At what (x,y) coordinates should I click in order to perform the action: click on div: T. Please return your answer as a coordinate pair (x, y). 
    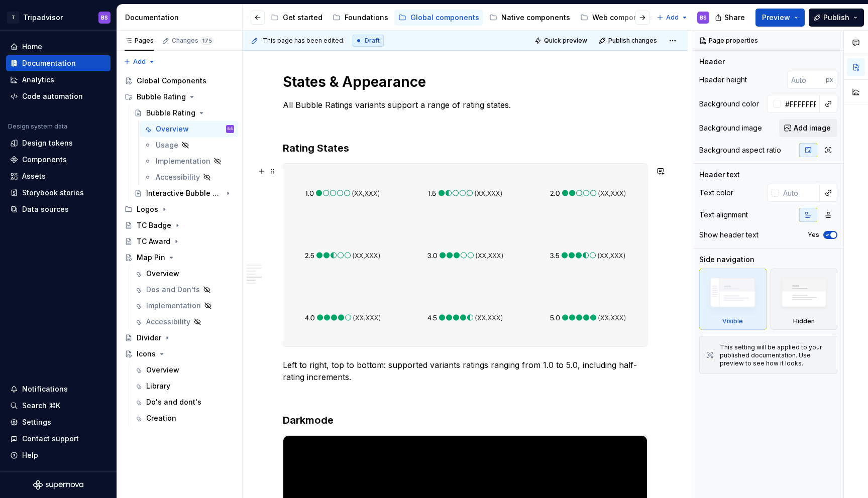
    Looking at the image, I should click on (13, 18).